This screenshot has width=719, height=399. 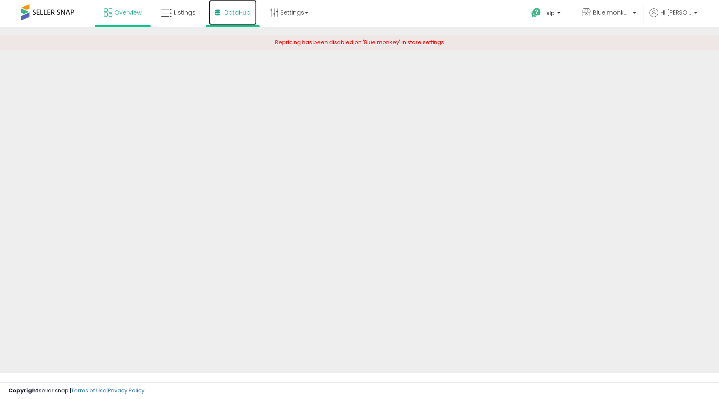 What do you see at coordinates (237, 12) in the screenshot?
I see `span: DataHub` at bounding box center [237, 12].